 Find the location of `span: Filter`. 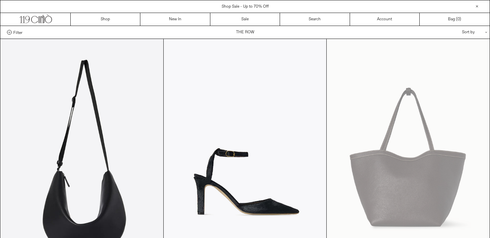

span: Filter is located at coordinates (18, 32).